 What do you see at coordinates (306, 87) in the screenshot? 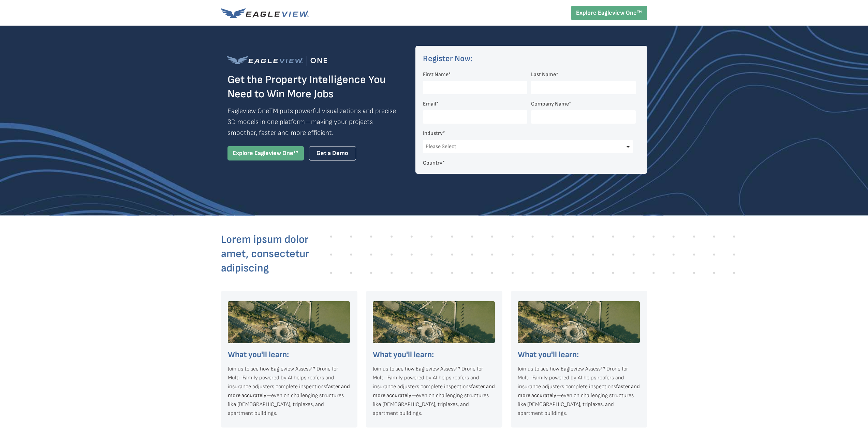
I see `span: Get the Property Intelligence You Need to Win More Jobs` at bounding box center [306, 87].